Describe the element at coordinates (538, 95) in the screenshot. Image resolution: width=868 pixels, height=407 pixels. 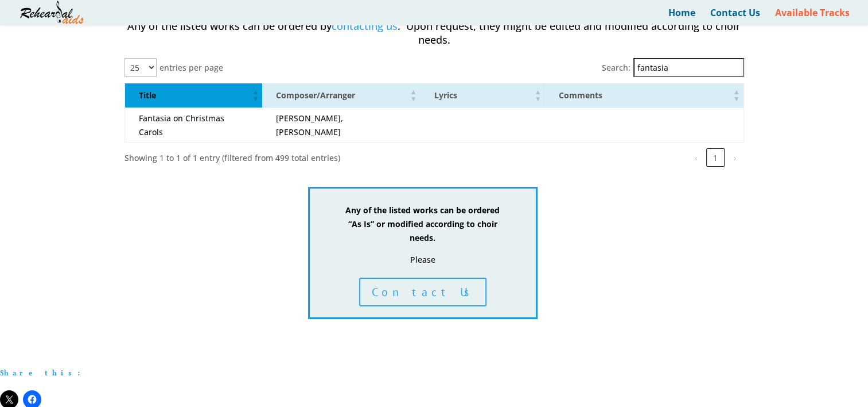
I see `span: Lyrics: Activate to sort` at that location.